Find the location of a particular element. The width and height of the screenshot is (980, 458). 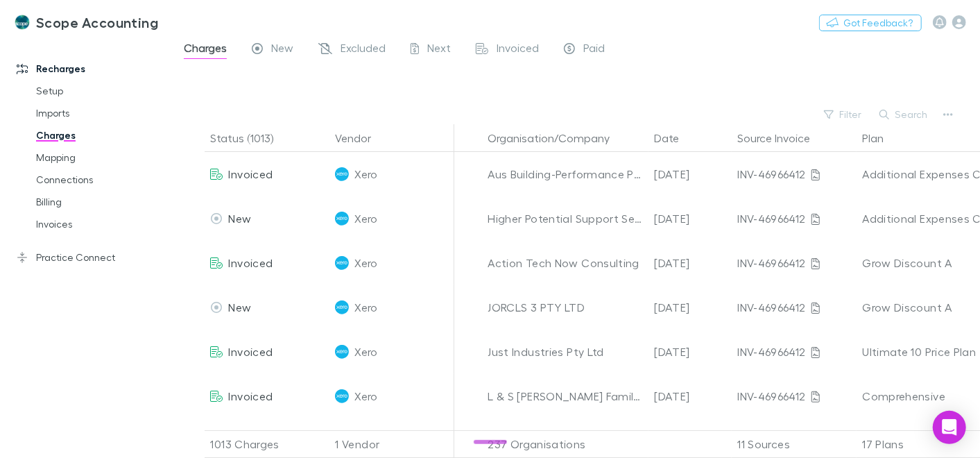

div: Just Industries Pty Ltd is located at coordinates (566, 352).